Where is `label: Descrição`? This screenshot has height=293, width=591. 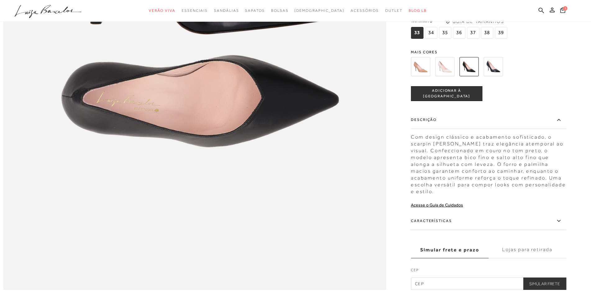
label: Descrição is located at coordinates (488, 120).